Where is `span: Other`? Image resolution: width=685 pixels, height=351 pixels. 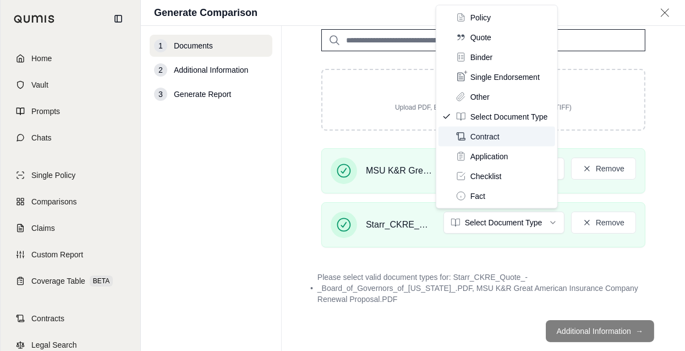
span: Other is located at coordinates (480, 97).